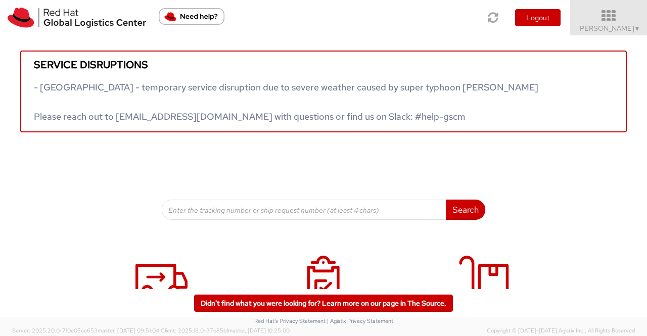  I want to click on input: Enter the tracking number or ship request number (at least 4 chars), so click(304, 210).